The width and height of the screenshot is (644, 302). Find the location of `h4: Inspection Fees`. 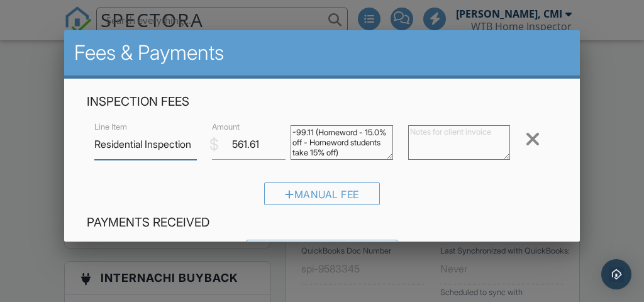

h4: Inspection Fees is located at coordinates (322, 102).